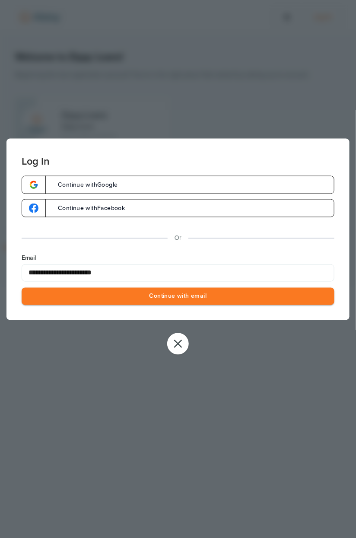 This screenshot has height=538, width=356. Describe the element at coordinates (178, 273) in the screenshot. I see `input: Email Address` at that location.